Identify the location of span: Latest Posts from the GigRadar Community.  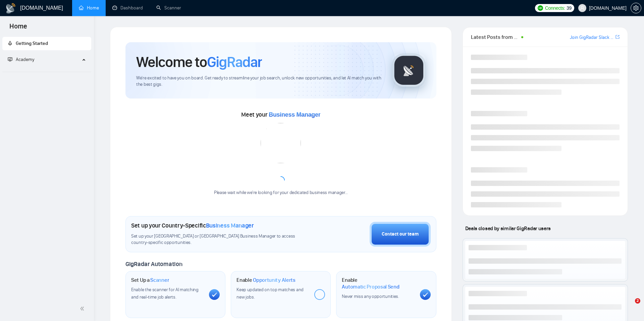
(495, 37).